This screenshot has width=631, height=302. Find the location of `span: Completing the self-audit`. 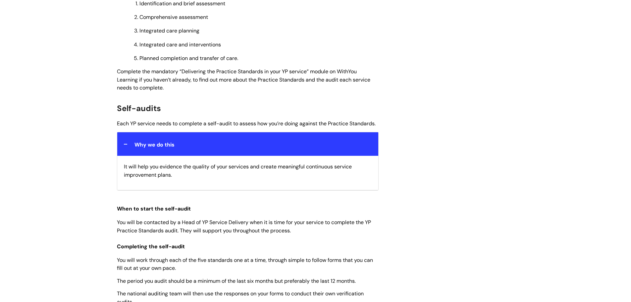

span: Completing the self-audit is located at coordinates (151, 246).